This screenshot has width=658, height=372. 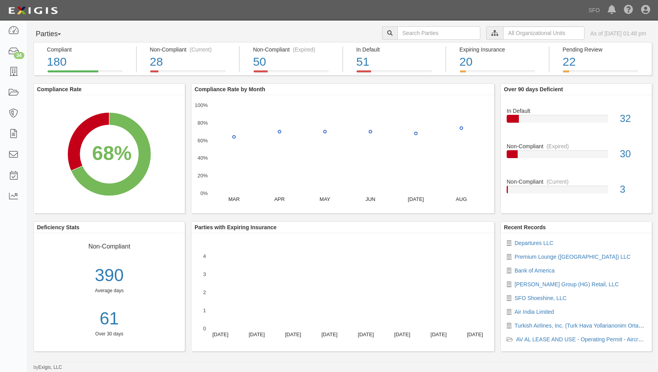 I want to click on a: Departures LLC, so click(x=534, y=243).